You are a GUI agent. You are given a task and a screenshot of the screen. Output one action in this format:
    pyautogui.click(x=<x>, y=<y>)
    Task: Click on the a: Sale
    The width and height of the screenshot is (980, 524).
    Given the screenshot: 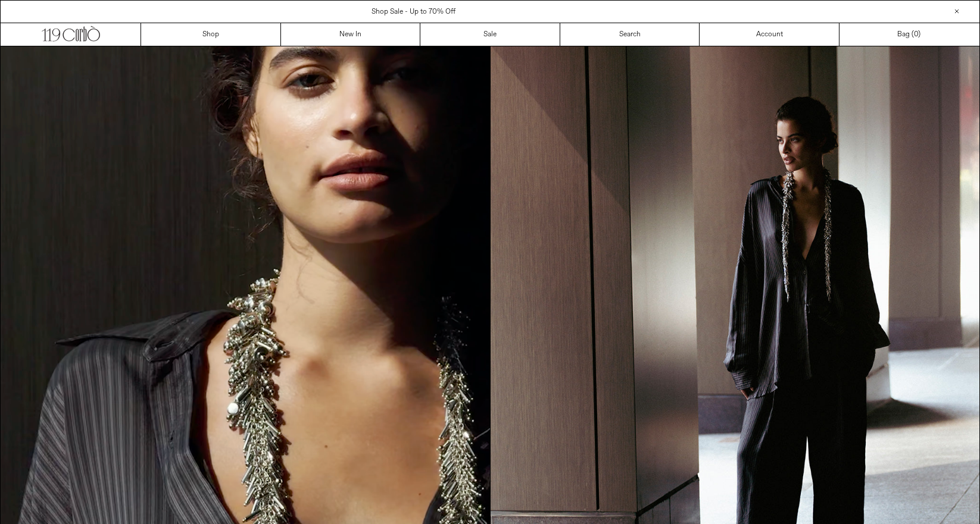 What is the action you would take?
    pyautogui.click(x=490, y=34)
    